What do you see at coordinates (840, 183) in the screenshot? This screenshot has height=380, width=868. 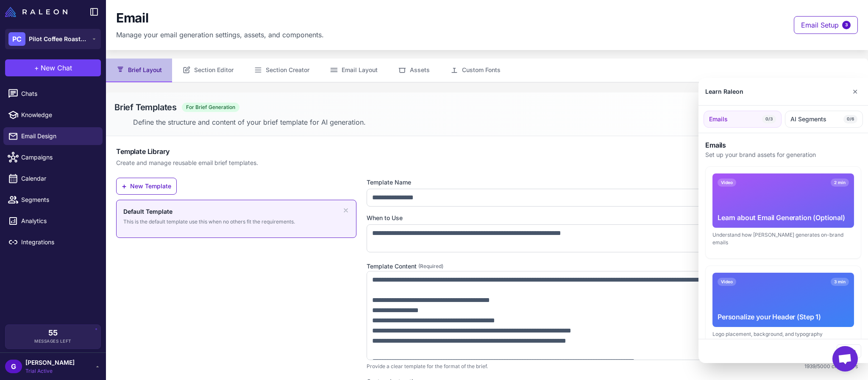 I see `span: 2 min` at bounding box center [840, 183].